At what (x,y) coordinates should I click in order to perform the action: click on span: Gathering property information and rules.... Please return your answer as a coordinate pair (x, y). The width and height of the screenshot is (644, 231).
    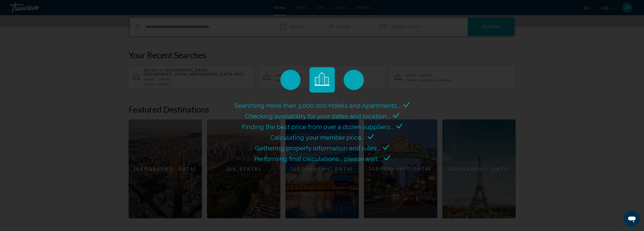
    Looking at the image, I should click on (318, 148).